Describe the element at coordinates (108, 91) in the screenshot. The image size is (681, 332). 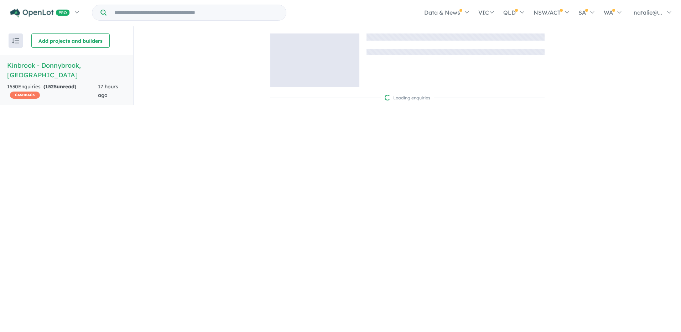
I see `span: 17 hours ago` at that location.